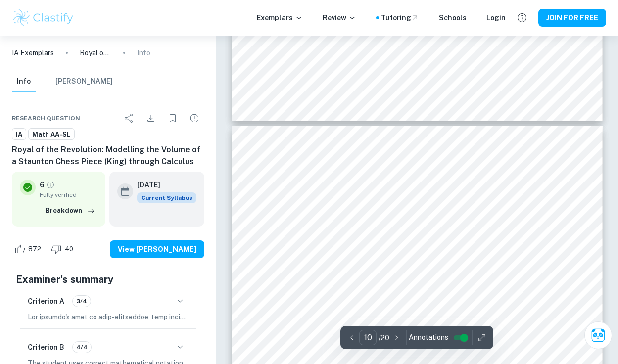 The height and width of the screenshot is (364, 618). What do you see at coordinates (143, 53) in the screenshot?
I see `p: Info` at bounding box center [143, 53].